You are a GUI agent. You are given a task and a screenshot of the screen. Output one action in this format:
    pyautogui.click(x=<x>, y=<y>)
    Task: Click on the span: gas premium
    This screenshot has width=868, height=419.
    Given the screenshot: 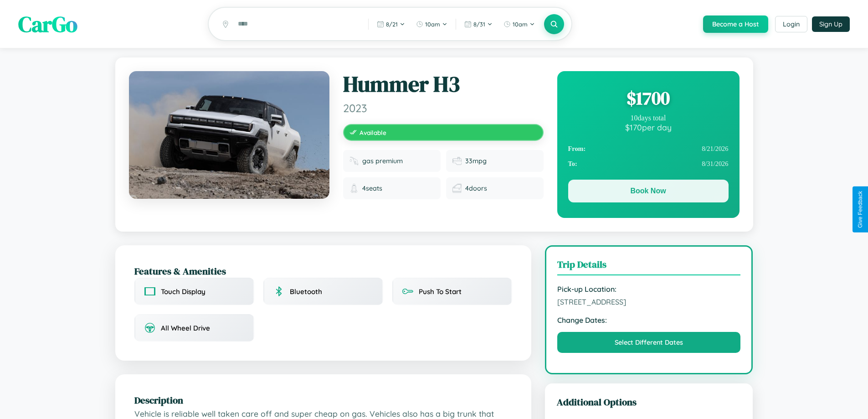 What is the action you would take?
    pyautogui.click(x=382, y=161)
    